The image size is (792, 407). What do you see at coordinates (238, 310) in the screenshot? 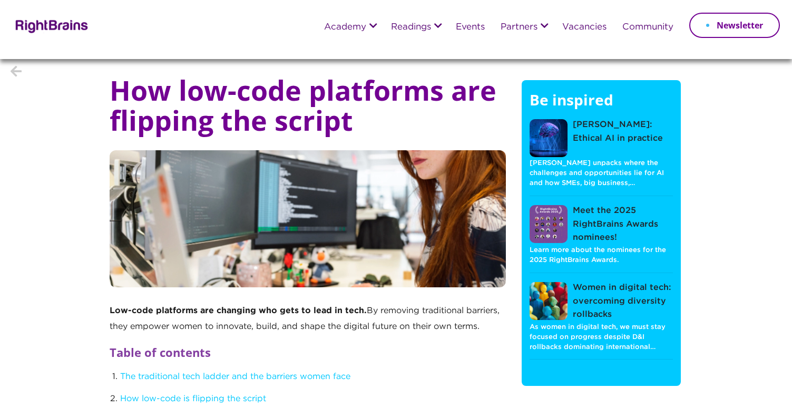
I see `strong: Low-code platforms are changing who gets to lead in tech.` at bounding box center [238, 310].